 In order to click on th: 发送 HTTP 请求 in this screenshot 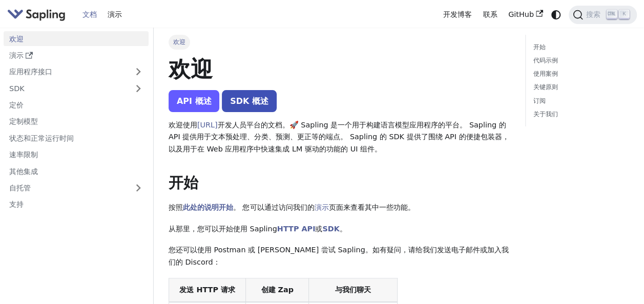, I will do `click(207, 290)`.